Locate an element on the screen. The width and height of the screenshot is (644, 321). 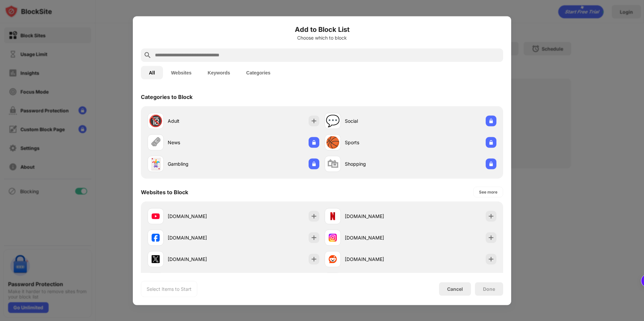
h6: Add to Block List is located at coordinates (322, 29).